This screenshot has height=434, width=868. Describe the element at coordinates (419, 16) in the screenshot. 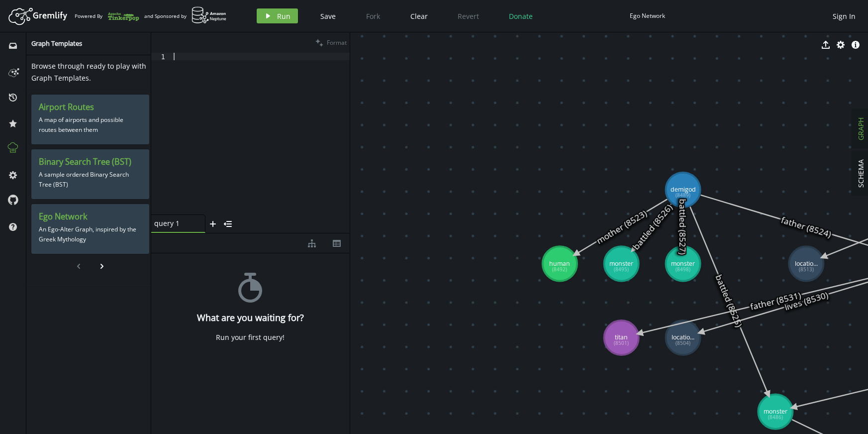

I see `button: Clear` at that location.